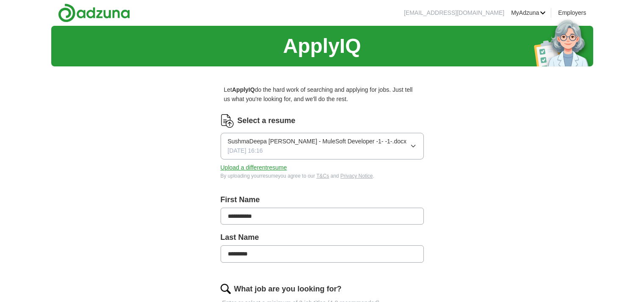 This screenshot has width=644, height=302. What do you see at coordinates (528, 13) in the screenshot?
I see `a: MyAdzuna` at bounding box center [528, 13].